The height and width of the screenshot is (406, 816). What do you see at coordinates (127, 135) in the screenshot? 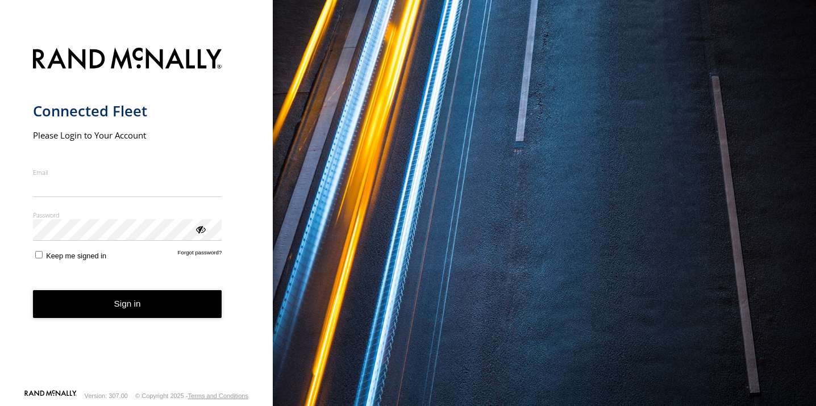
I see `h2: Please Login to Your Account` at bounding box center [127, 135].